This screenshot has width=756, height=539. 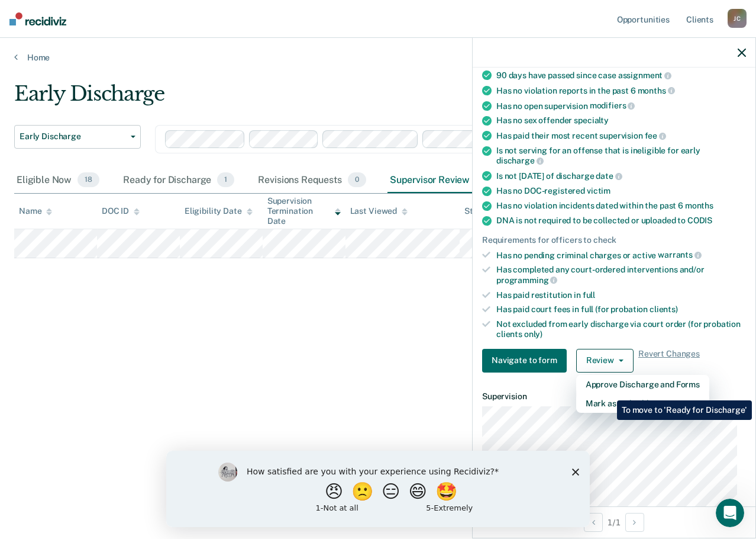 I want to click on span: fee, so click(x=656, y=135).